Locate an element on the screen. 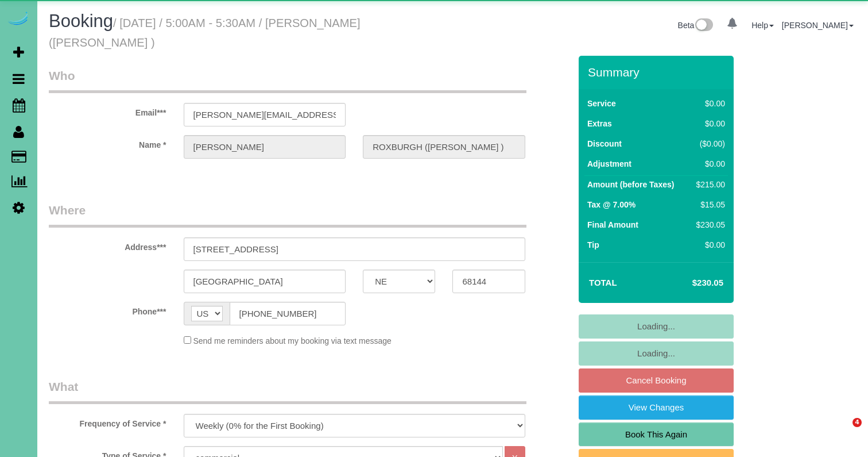  span: 4 is located at coordinates (857, 423).